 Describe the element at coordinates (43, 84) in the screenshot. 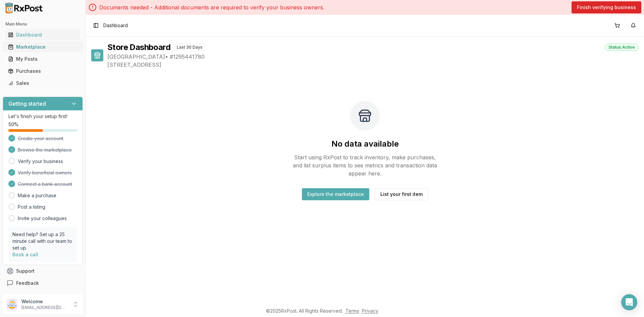

I see `button: Sales` at that location.